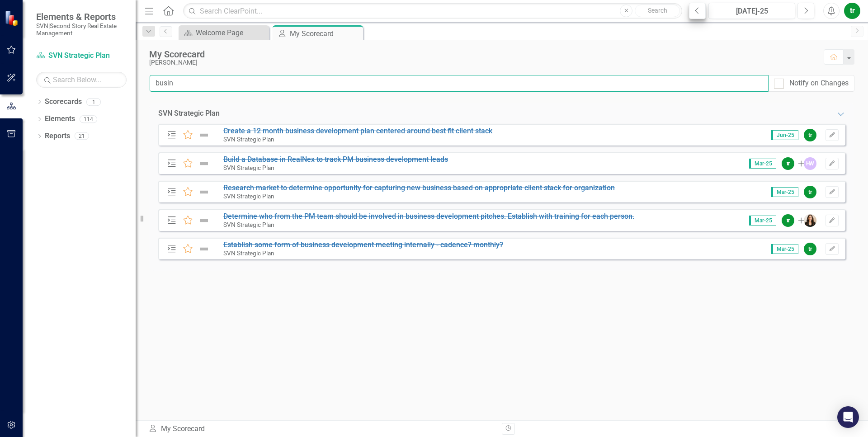 Image resolution: width=868 pixels, height=437 pixels. Describe the element at coordinates (335, 159) in the screenshot. I see `s: Build a Database in RealNex to track PM business development leads` at that location.